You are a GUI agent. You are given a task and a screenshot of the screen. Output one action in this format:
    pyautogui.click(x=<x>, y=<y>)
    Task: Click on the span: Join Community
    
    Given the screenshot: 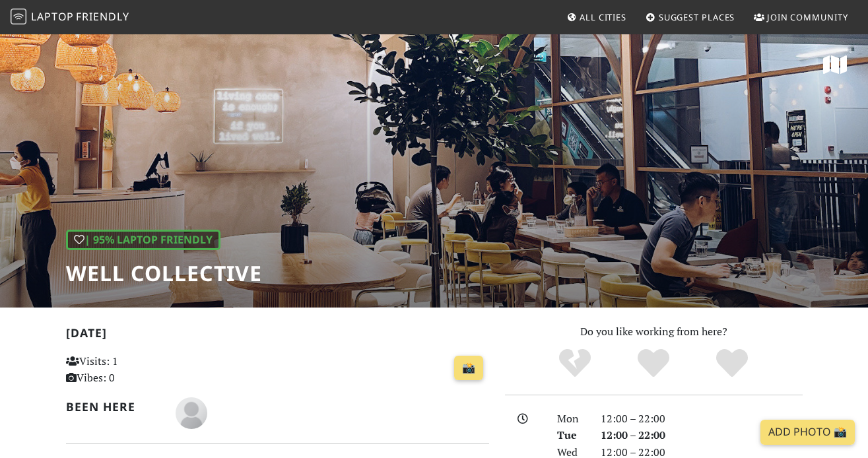 What is the action you would take?
    pyautogui.click(x=808, y=17)
    